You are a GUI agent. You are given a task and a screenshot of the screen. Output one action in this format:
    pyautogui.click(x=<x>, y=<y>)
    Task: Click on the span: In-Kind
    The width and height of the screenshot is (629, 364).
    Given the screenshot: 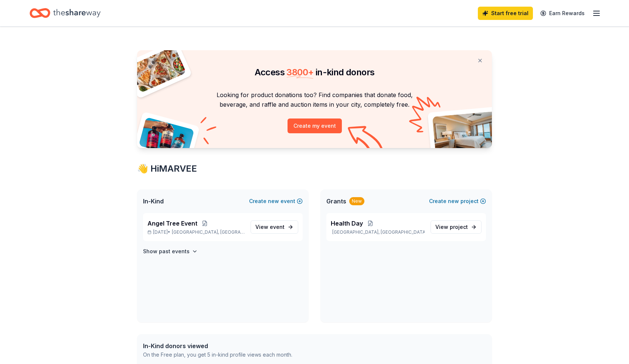 What is the action you would take?
    pyautogui.click(x=153, y=201)
    